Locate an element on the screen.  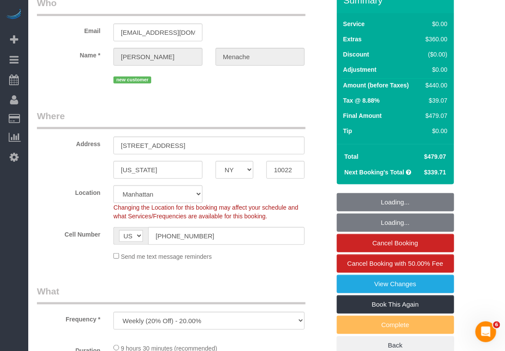
label: Address is located at coordinates (69, 142).